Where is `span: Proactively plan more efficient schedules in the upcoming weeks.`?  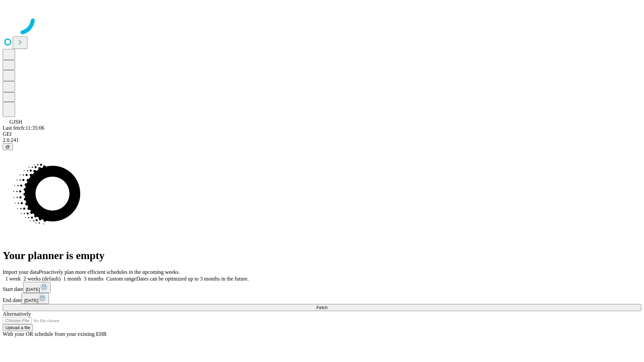 span: Proactively plan more efficient schedules in the upcoming weeks. is located at coordinates (109, 272).